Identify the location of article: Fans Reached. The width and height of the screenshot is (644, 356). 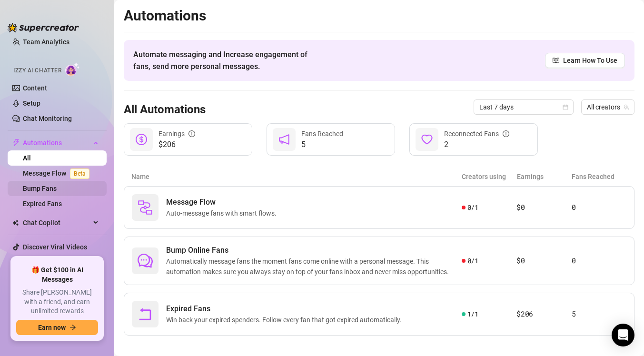
(599, 176).